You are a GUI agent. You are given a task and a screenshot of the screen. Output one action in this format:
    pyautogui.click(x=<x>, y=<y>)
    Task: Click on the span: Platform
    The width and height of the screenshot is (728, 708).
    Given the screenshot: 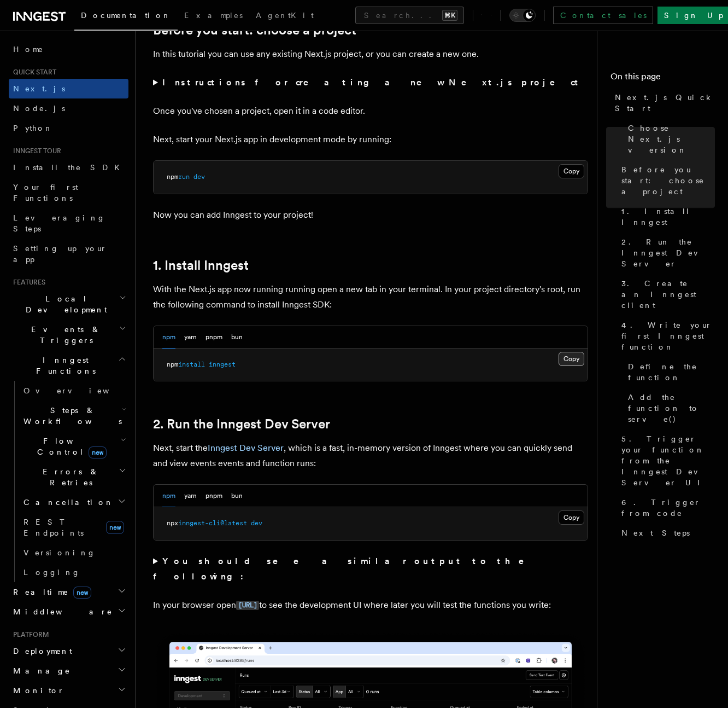 What is the action you would take?
    pyautogui.click(x=29, y=635)
    